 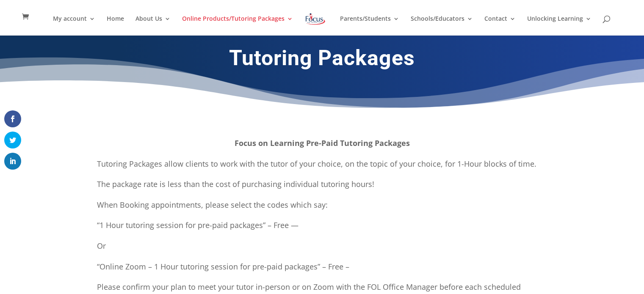 What do you see at coordinates (322, 188) in the screenshot?
I see `p: The package rate is less than the cost of purchasing individual tutoring hours!` at bounding box center [322, 188].